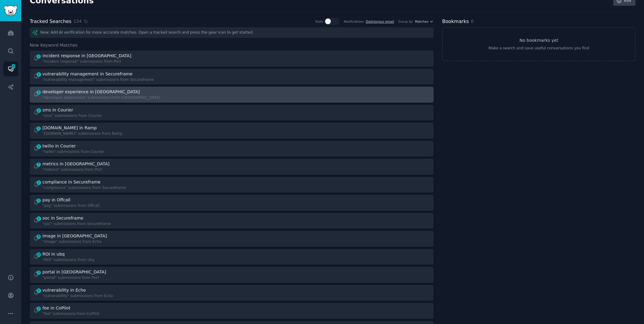  I want to click on div: "ROI" submissions from ubq, so click(68, 260).